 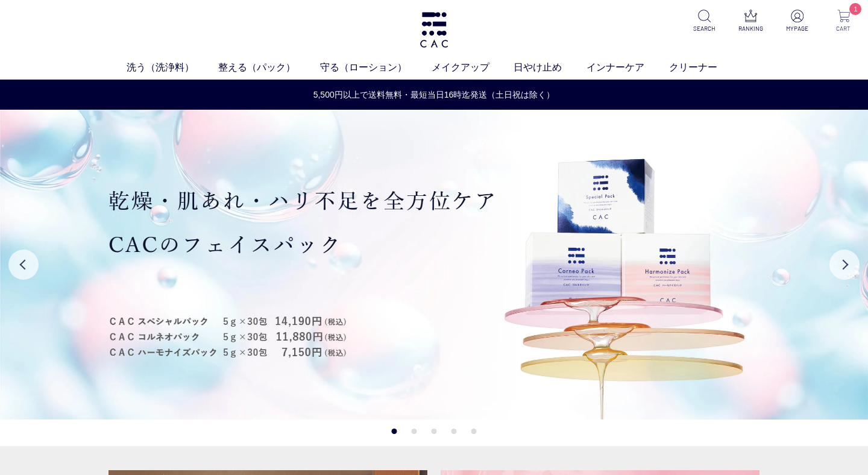 What do you see at coordinates (843, 21) in the screenshot?
I see `a: 1 CART` at bounding box center [843, 21].